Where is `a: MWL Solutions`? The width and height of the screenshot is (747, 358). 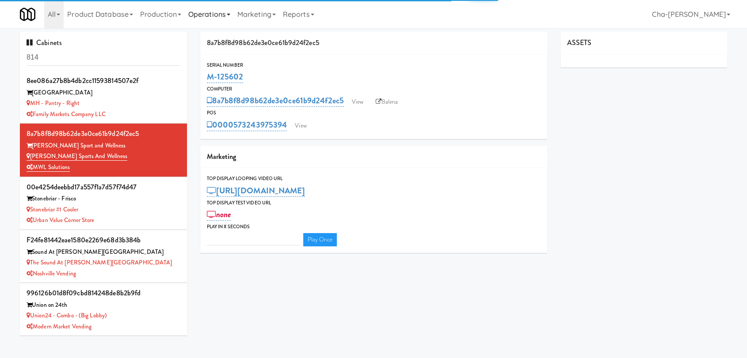 a: MWL Solutions is located at coordinates (48, 167).